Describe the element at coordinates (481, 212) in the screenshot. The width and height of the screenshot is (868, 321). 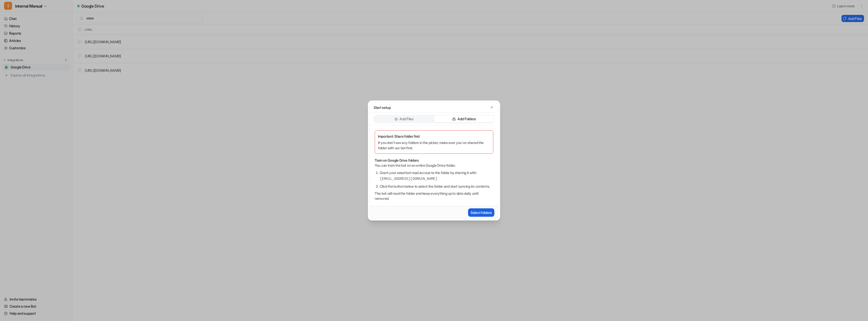
I see `button: Select folders` at that location.